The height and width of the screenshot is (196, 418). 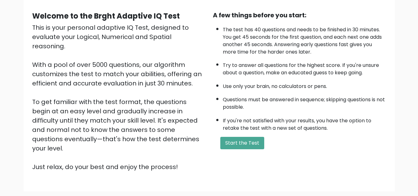 What do you see at coordinates (119, 97) in the screenshot?
I see `div: This is your personal adaptive IQ Test, designed to evaluate your Logical, Numerical and Spatial ...` at bounding box center [119, 97].